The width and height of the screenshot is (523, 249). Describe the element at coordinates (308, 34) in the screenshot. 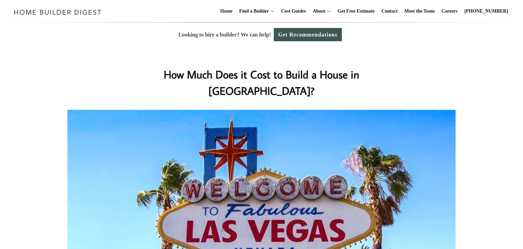

I see `a: Get Recommendations` at that location.